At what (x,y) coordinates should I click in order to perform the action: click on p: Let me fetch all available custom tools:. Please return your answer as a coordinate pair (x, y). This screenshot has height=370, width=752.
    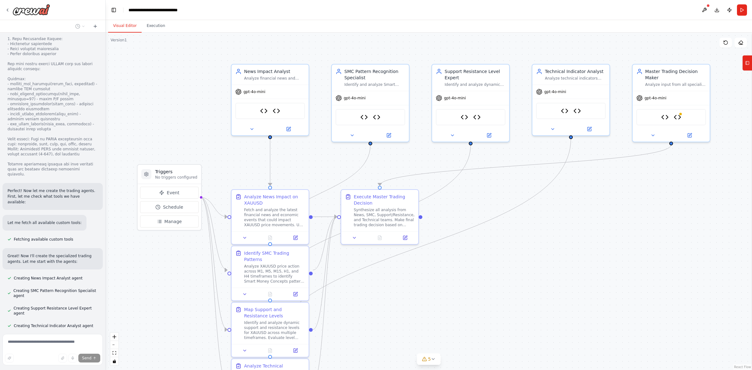
    Looking at the image, I should click on (44, 223).